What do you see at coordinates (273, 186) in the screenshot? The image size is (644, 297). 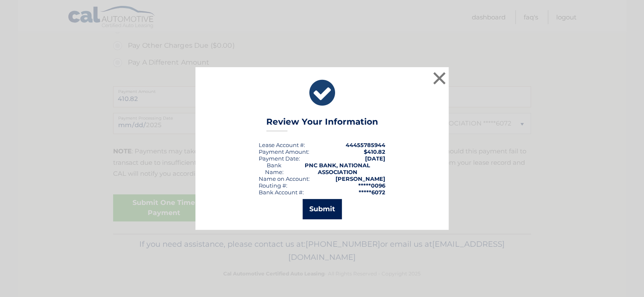 I see `div: Routing #:` at bounding box center [273, 186].